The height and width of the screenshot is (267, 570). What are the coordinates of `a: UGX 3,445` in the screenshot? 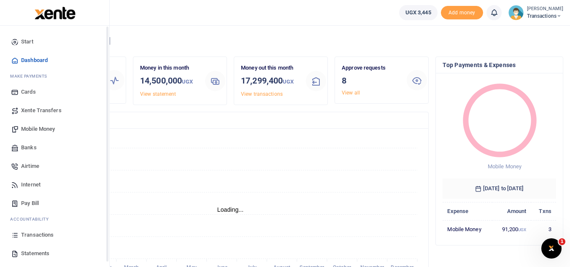 It's located at (418, 13).